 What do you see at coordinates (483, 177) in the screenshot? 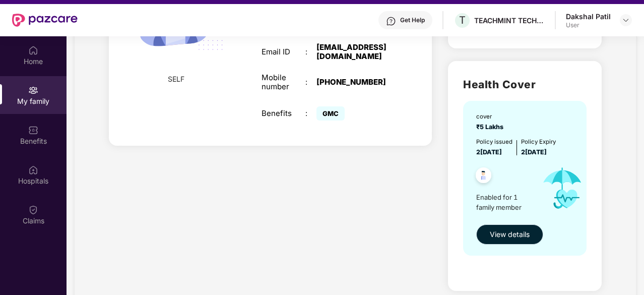
I see `img: svg+xml;base64,PHN2ZyB4bWxucz0iaHR0cDovL3d3dy53My5vcmcvMjAwMC9zdmciIHdpZHRoPSI0OC45NDMiIGhlaWdodD...` at bounding box center [483, 177].